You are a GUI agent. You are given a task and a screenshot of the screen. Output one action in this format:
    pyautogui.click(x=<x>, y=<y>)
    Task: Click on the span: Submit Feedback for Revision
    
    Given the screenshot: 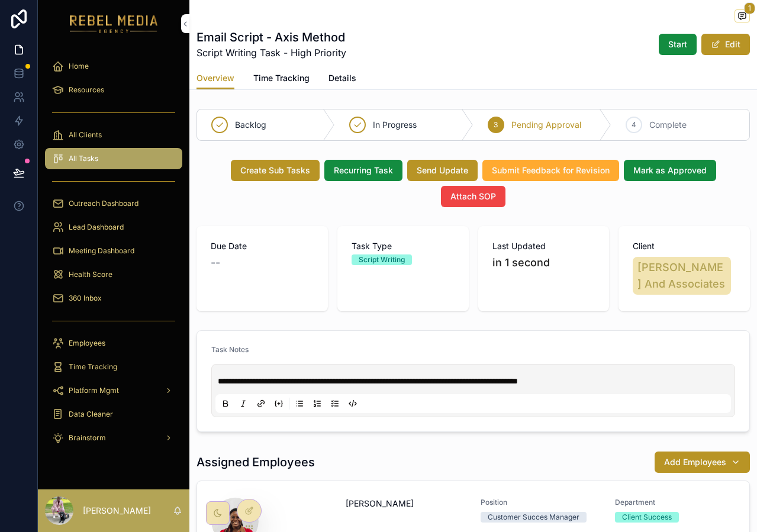 What is the action you would take?
    pyautogui.click(x=550, y=171)
    